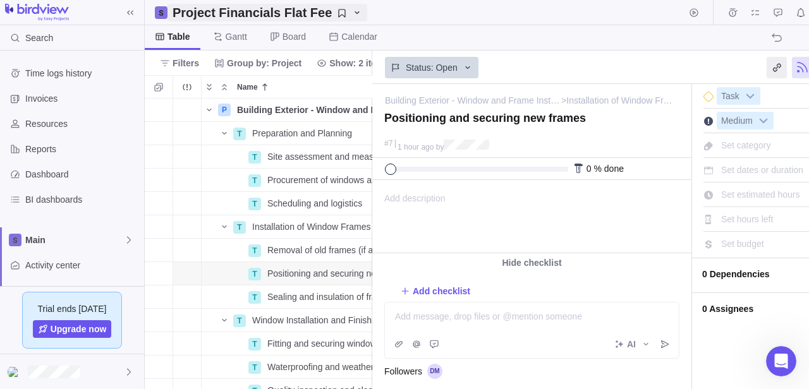 The image size is (809, 389). Describe the element at coordinates (224, 87) in the screenshot. I see `span: Collapse` at that location.